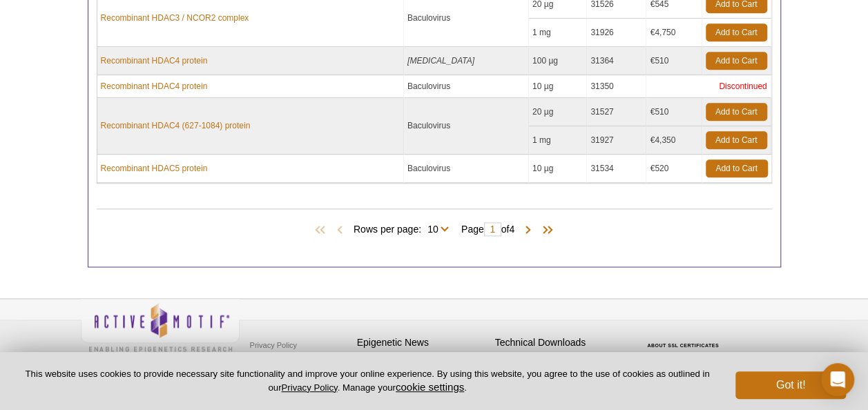 This screenshot has height=410, width=868. Describe the element at coordinates (617, 112) in the screenshot. I see `td: 31527` at that location.